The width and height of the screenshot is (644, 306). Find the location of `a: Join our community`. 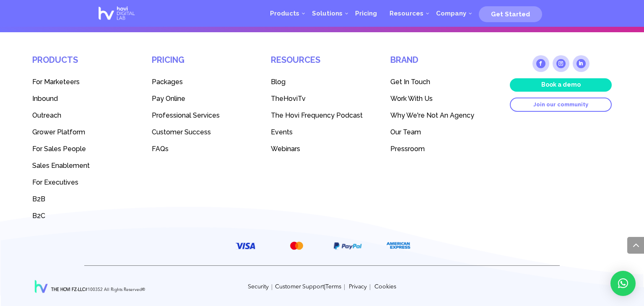

a: Join our community is located at coordinates (561, 105).